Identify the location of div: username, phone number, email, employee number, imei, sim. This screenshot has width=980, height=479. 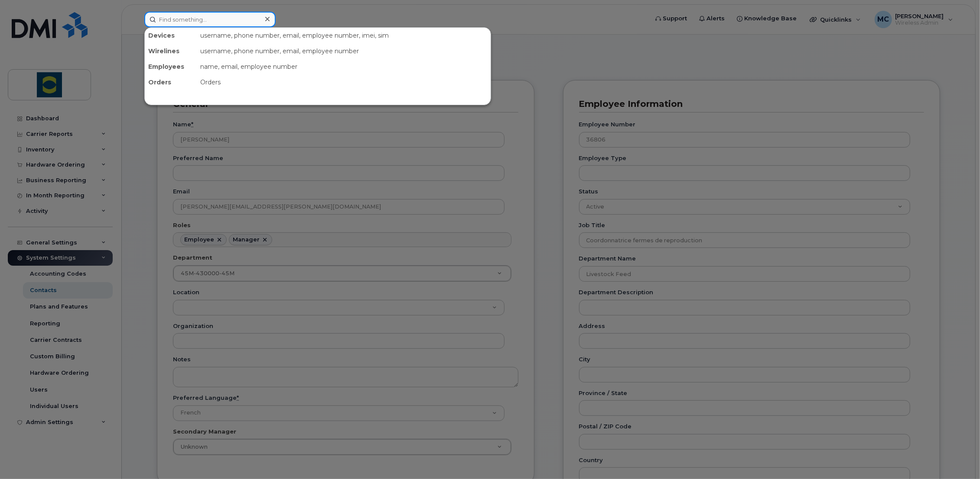
(344, 36).